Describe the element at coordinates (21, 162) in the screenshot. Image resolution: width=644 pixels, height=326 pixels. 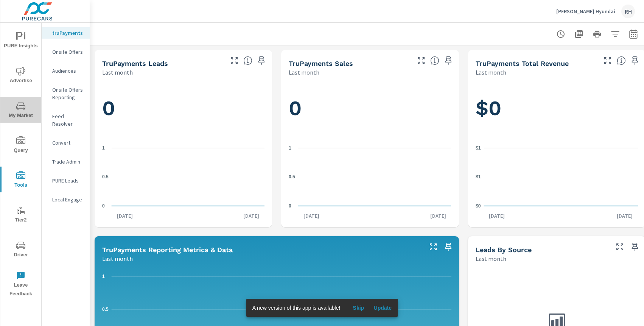
I see `div: nav menu` at that location.